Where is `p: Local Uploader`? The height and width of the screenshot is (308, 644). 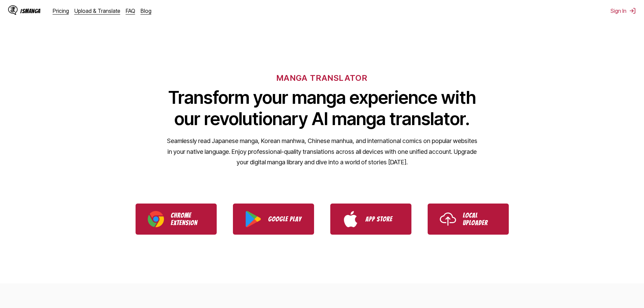
p: Local Uploader is located at coordinates (480, 219).